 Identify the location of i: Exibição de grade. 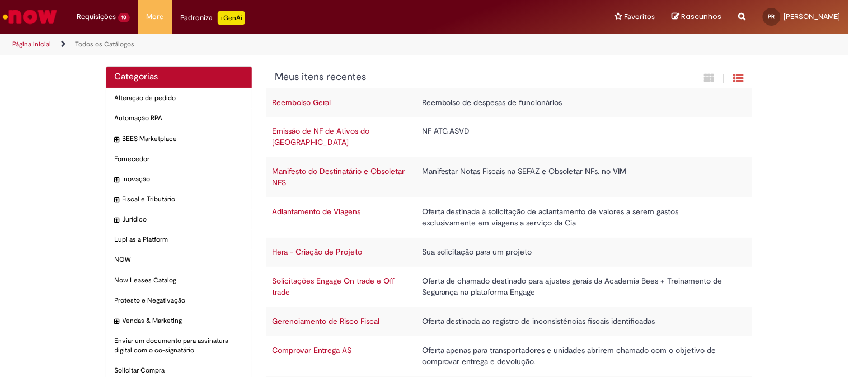
(739, 78).